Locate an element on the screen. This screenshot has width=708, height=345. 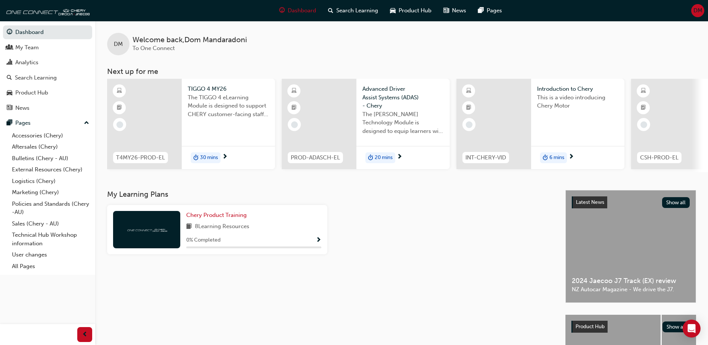
button: DM is located at coordinates (698, 10).